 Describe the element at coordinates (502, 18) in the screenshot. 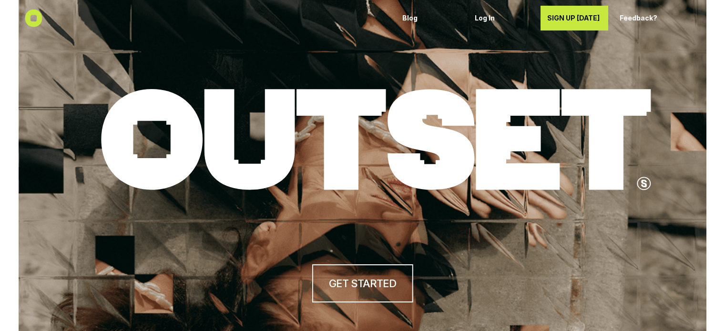

I see `a: Log In` at that location.